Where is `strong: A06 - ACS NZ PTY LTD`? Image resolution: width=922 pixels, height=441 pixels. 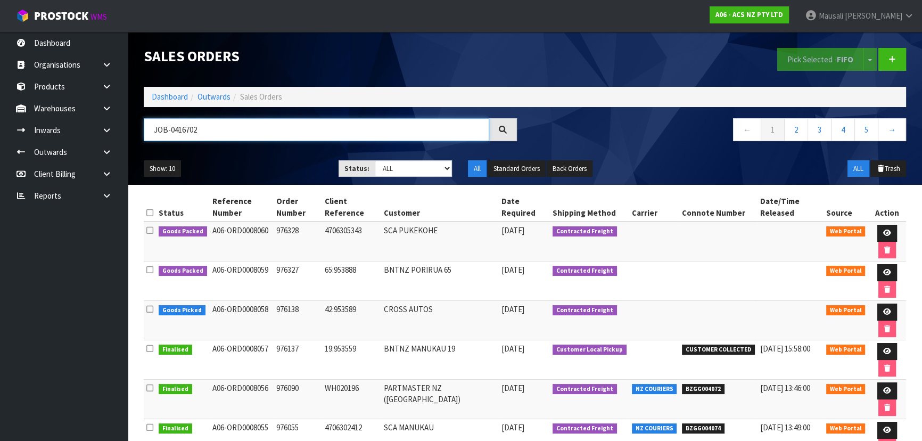 strong: A06 - ACS NZ PTY LTD is located at coordinates (749, 14).